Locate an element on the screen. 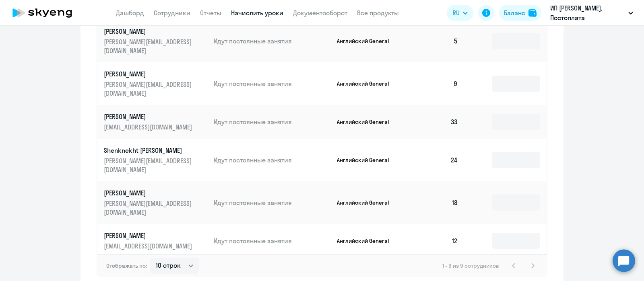  span: 1 - 9 из 9 сотрудников is located at coordinates (471, 266).